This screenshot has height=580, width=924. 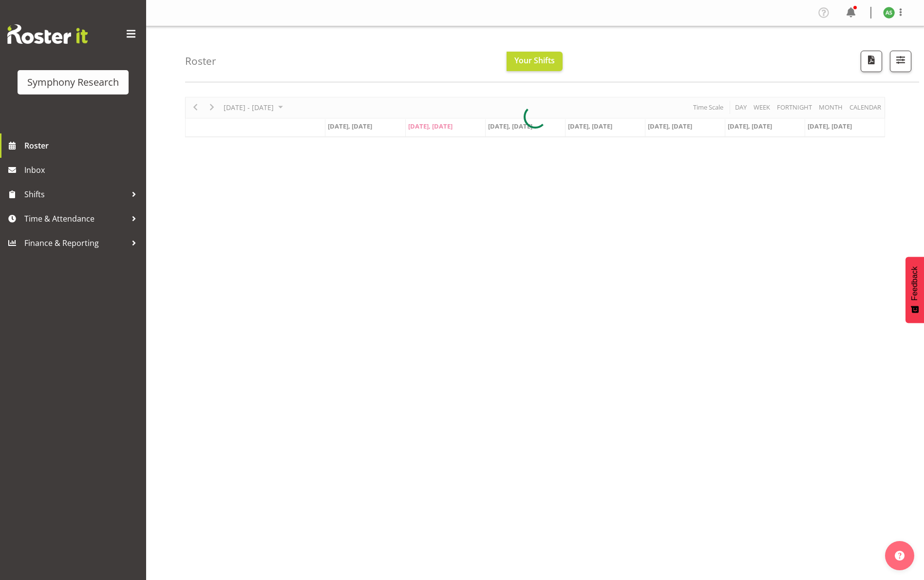 I want to click on button: Download a PDF of the roster according to the set date range., so click(x=872, y=61).